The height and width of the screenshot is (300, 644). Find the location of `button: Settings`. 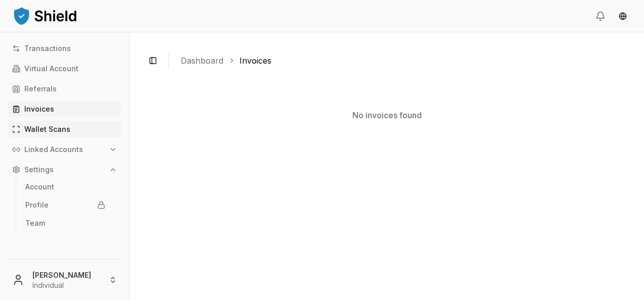

button: Settings is located at coordinates (64, 170).